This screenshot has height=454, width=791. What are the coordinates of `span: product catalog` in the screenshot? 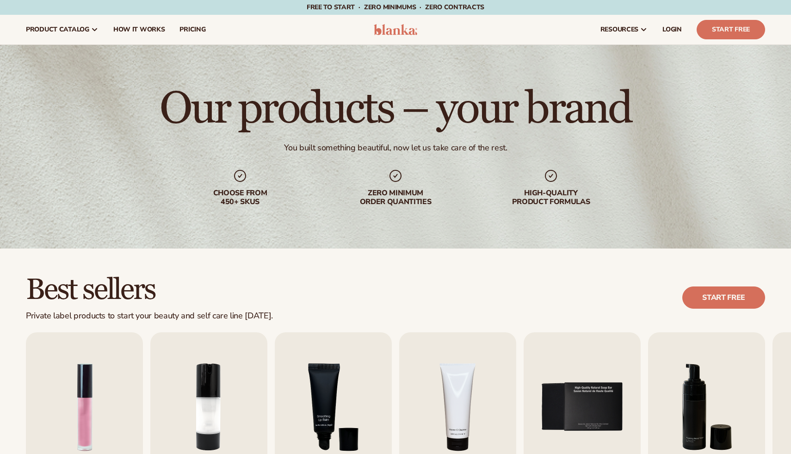 It's located at (57, 30).